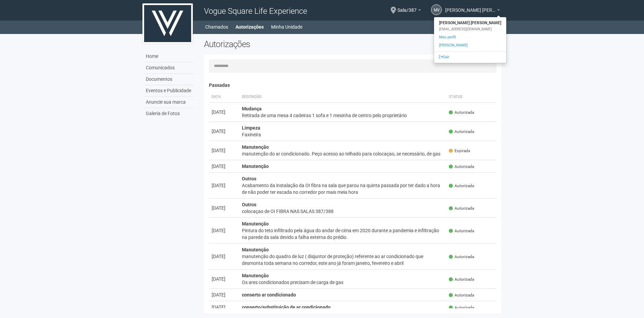 This screenshot has height=318, width=644. I want to click on th: Data, so click(224, 97).